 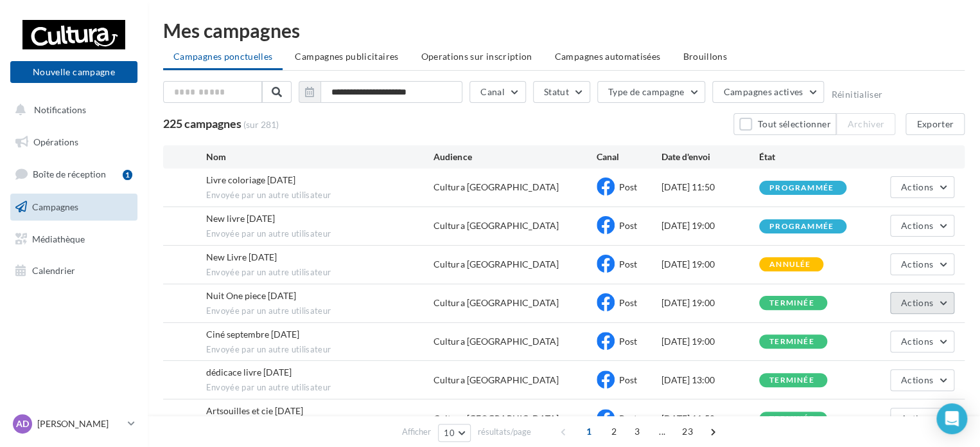 I want to click on div: Mes campagnes, so click(x=564, y=30).